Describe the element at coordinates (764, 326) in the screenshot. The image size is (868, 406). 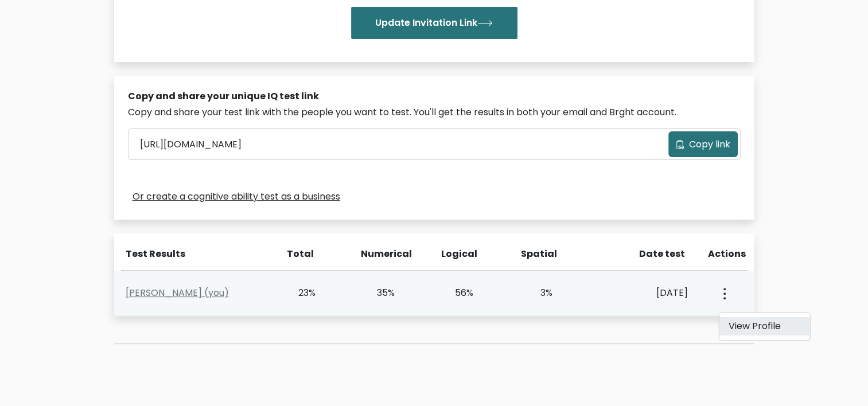
I see `a: View Profile` at that location.